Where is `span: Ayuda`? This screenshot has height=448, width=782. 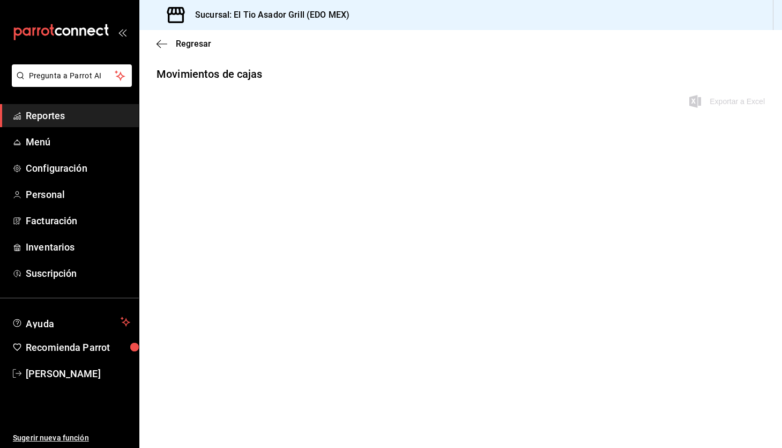 span: Ayuda is located at coordinates (71, 322).